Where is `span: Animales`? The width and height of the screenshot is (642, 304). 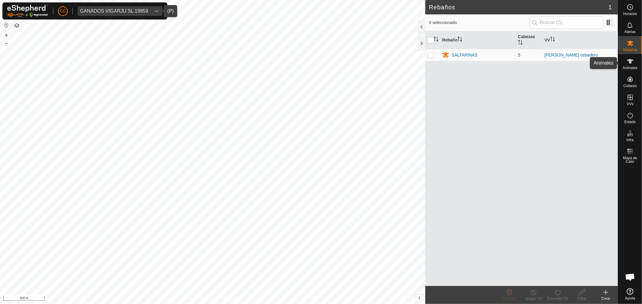 span: Animales is located at coordinates (630, 68).